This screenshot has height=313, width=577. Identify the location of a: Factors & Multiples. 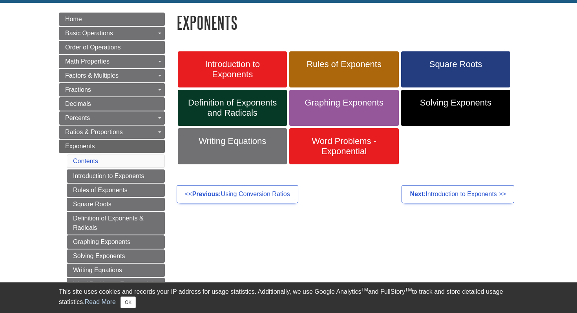
(112, 76).